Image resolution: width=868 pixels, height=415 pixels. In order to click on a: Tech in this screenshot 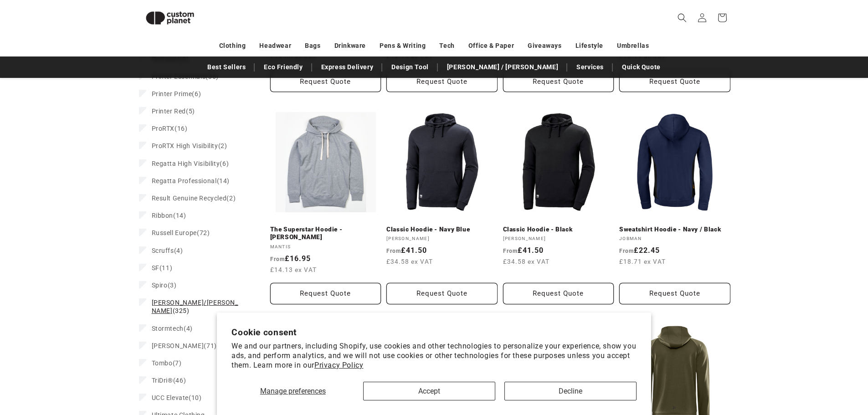, I will do `click(447, 46)`.